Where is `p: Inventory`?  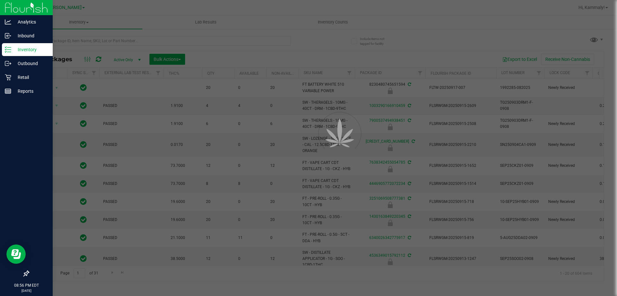 p: Inventory is located at coordinates (31, 50).